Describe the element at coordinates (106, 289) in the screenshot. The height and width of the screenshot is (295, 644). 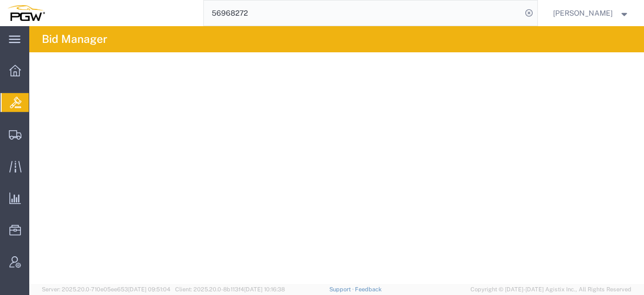
I see `span: Server: 2025.20.0-710e05ee653` at that location.